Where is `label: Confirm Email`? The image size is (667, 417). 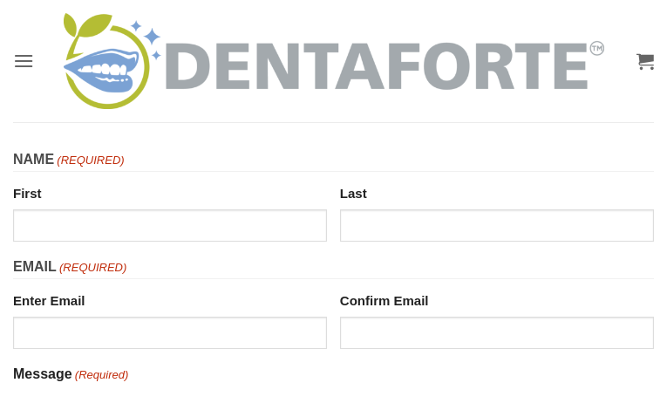 label: Confirm Email is located at coordinates (497, 298).